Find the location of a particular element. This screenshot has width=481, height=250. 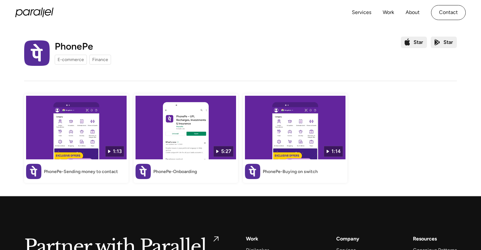

a: Finance is located at coordinates (100, 59).